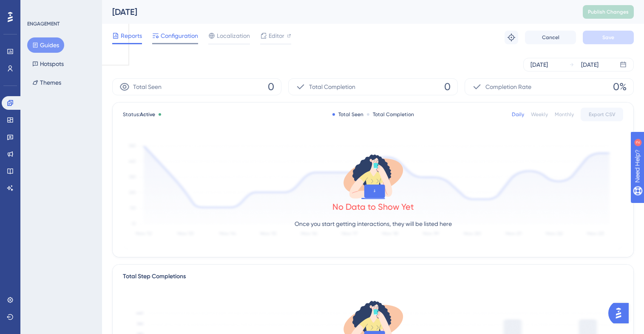  Describe the element at coordinates (60, 8) in the screenshot. I see `div: 2` at that location.